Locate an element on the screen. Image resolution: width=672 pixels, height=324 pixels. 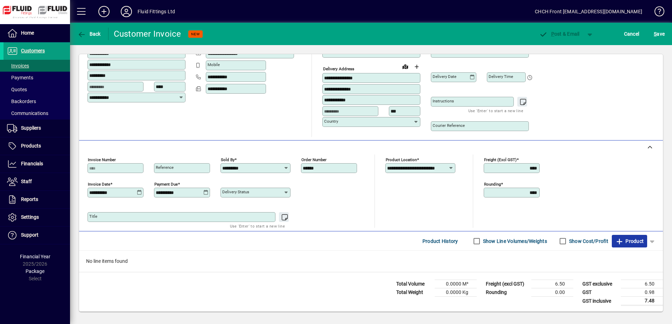
a: Settings is located at coordinates (37, 218).